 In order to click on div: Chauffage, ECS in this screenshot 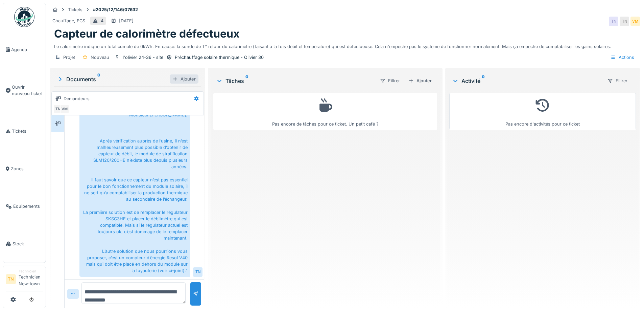, I will do `click(69, 21)`.